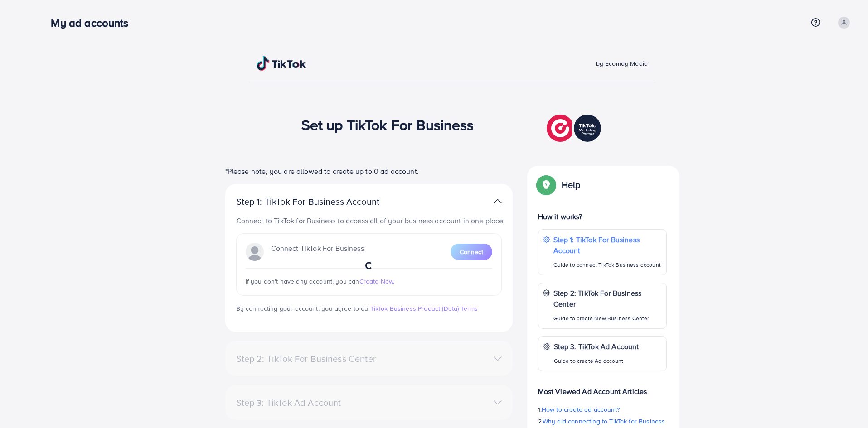 Image resolution: width=868 pixels, height=428 pixels. Describe the element at coordinates (602, 410) in the screenshot. I see `p: 1.` at that location.